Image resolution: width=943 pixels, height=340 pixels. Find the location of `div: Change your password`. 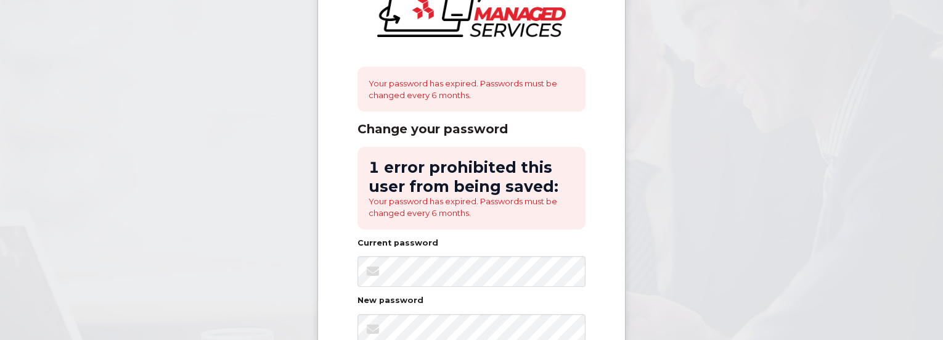

div: Change your password is located at coordinates (472, 129).